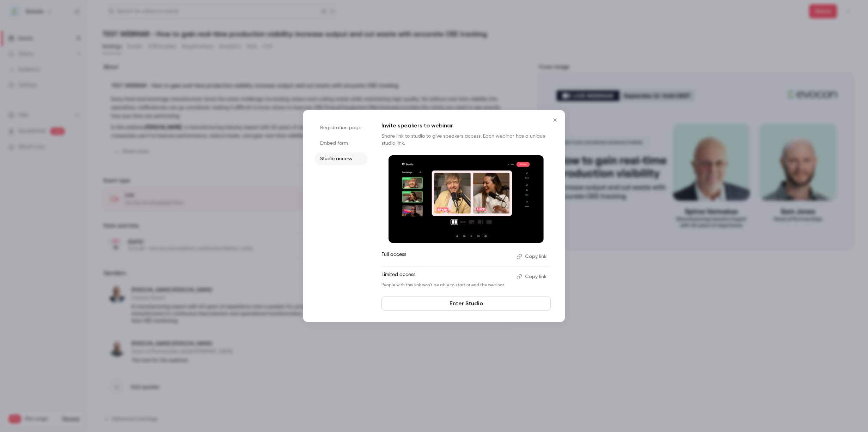  What do you see at coordinates (555, 120) in the screenshot?
I see `button: Close` at bounding box center [555, 120].